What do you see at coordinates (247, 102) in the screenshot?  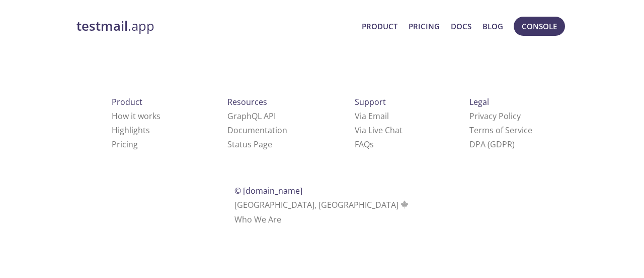 I see `span: Resources` at bounding box center [247, 102].